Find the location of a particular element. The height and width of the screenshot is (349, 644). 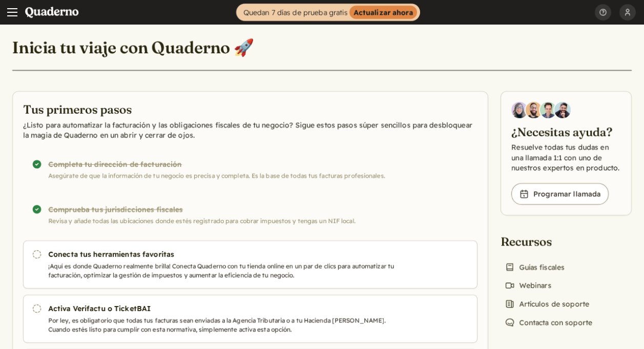

h3: Conecta tus herramientas favoritas is located at coordinates (224, 255).